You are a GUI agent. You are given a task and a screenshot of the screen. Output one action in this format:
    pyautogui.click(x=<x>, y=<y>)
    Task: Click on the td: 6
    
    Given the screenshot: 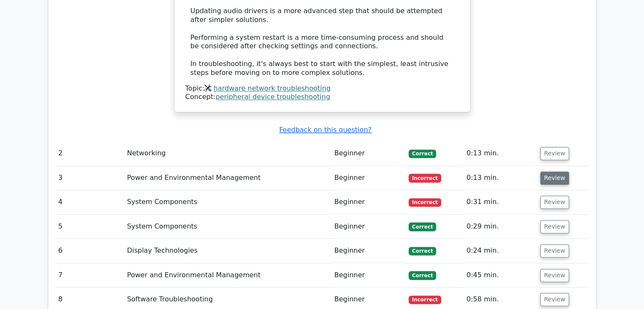 What is the action you would take?
    pyautogui.click(x=90, y=251)
    